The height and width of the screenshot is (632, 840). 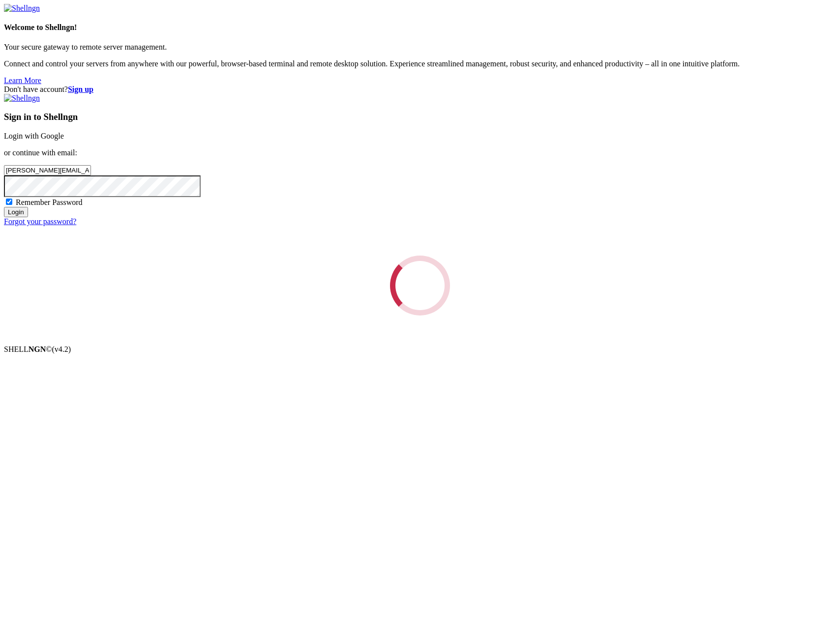 I want to click on span: 4.2.0, so click(x=61, y=349).